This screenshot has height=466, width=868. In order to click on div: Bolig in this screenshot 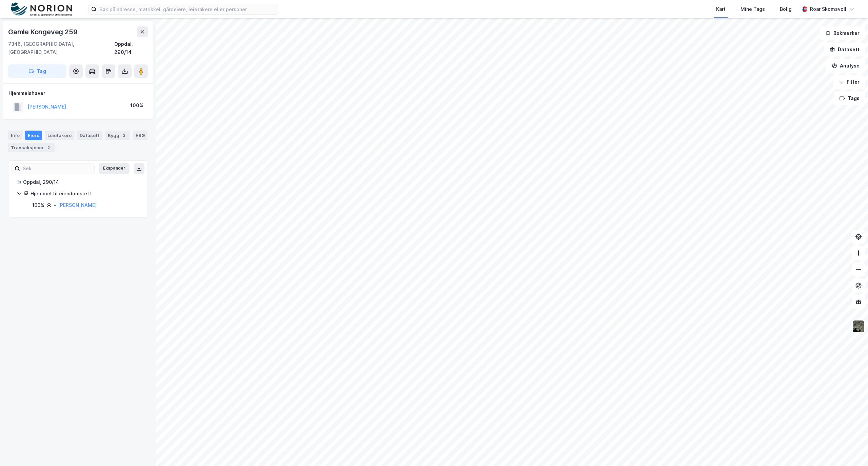, I will do `click(786, 9)`.